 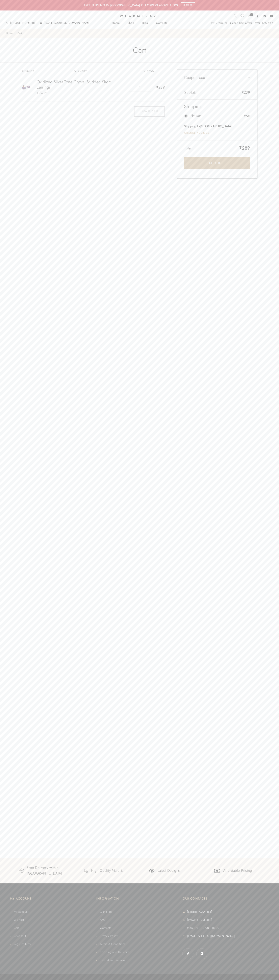 I want to click on a: Shop, so click(x=131, y=22).